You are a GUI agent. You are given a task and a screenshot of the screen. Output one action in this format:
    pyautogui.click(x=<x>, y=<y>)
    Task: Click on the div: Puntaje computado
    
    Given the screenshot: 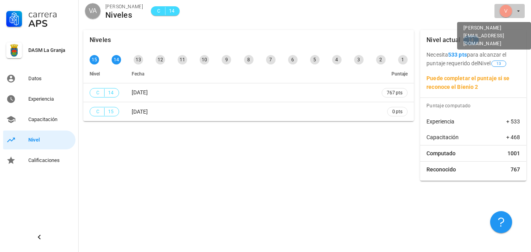 What is the action you would take?
    pyautogui.click(x=475, y=106)
    